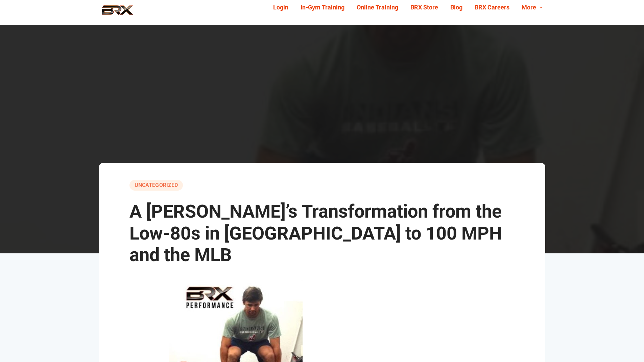 The width and height of the screenshot is (644, 362). Describe the element at coordinates (457, 7) in the screenshot. I see `a: Blog` at that location.